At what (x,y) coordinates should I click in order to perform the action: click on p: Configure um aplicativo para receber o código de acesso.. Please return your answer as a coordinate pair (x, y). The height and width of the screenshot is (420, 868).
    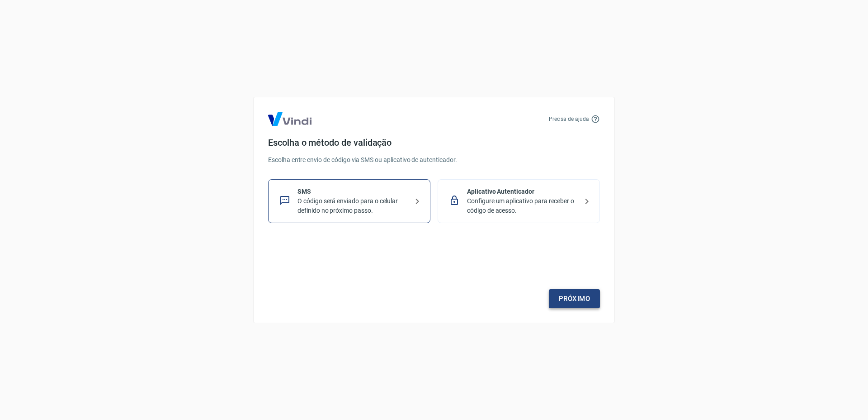
    Looking at the image, I should click on (522, 206).